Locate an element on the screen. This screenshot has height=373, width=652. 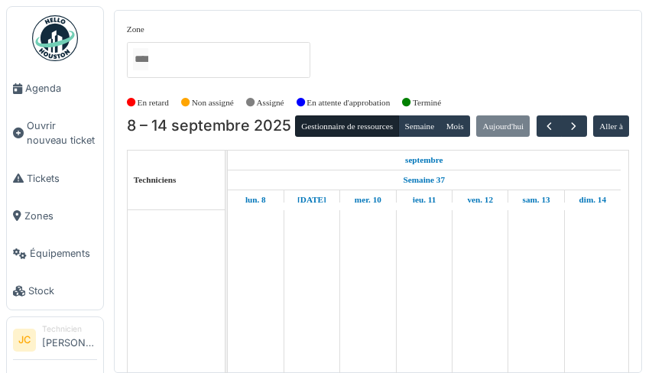
label: En attente d'approbation is located at coordinates (348, 102).